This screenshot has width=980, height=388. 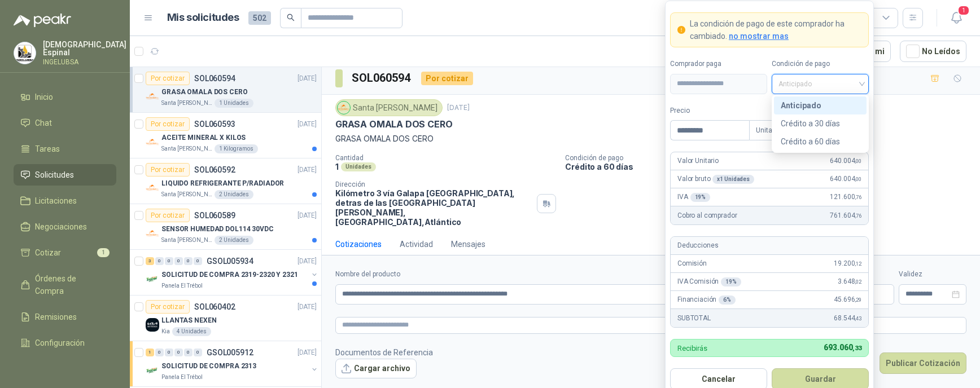 What do you see at coordinates (214, 124) in the screenshot?
I see `p: SOL060593` at bounding box center [214, 124].